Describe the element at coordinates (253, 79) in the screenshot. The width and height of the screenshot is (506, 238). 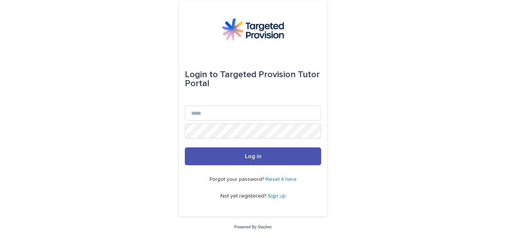
I see `div: Targeted Provision Tutor Portal` at that location.